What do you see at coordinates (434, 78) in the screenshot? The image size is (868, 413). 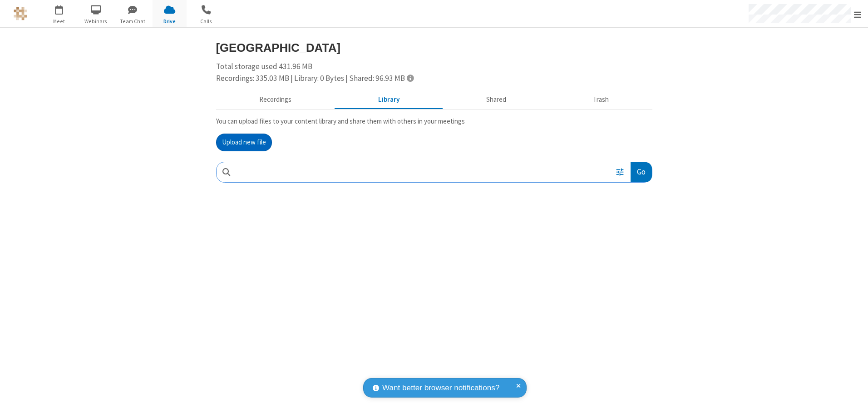 I see `div: Recordings: 335.03 MB | Library: 0 Bytes | Shared: 96.93 MB` at bounding box center [434, 78].